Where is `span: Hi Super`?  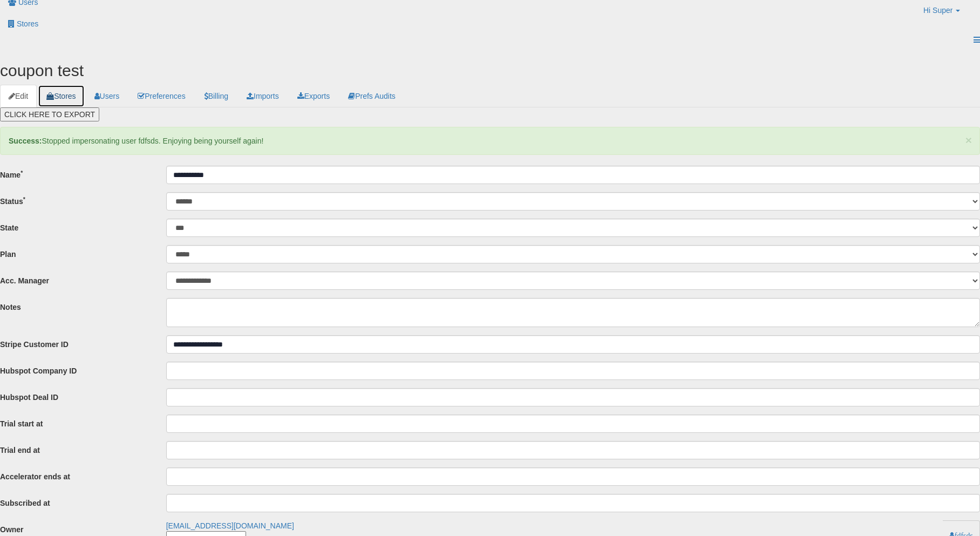
span: Hi Super is located at coordinates (938, 11).